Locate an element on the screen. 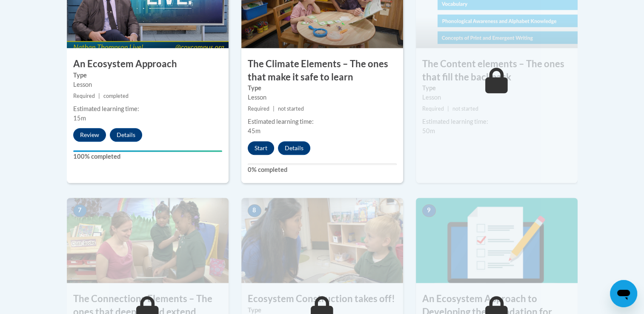 Image resolution: width=644 pixels, height=314 pixels. h3: Ecosystem Construction takes off! is located at coordinates (322, 299).